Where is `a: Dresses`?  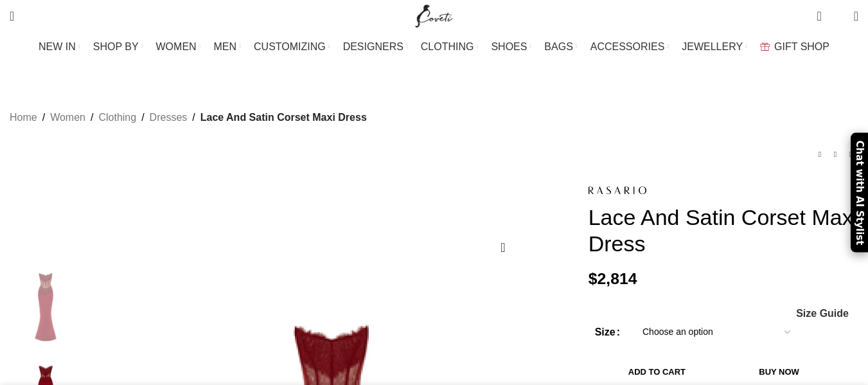
a: Dresses is located at coordinates (168, 118).